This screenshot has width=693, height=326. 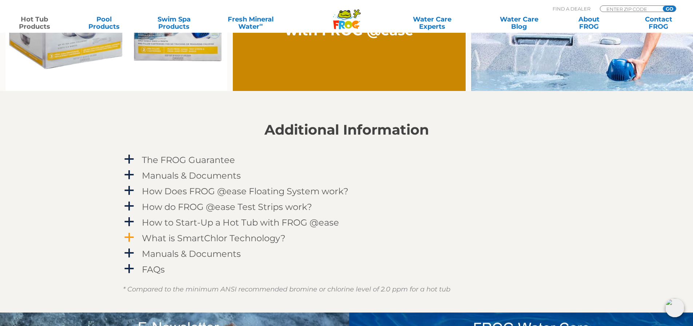 I want to click on em: * Compared to the minimum ANSI recommended bromine or chlorine level of 2.0 ppm for a hot tub, so click(x=287, y=289).